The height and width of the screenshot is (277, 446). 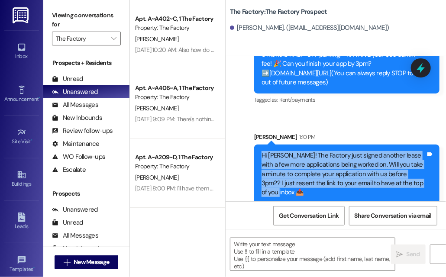 What do you see at coordinates (413, 254) in the screenshot?
I see `span: Send` at bounding box center [413, 254].